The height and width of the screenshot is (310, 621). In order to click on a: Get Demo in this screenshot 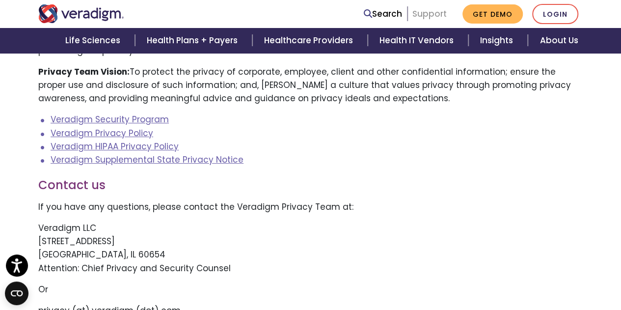, I will do `click(492, 14)`.